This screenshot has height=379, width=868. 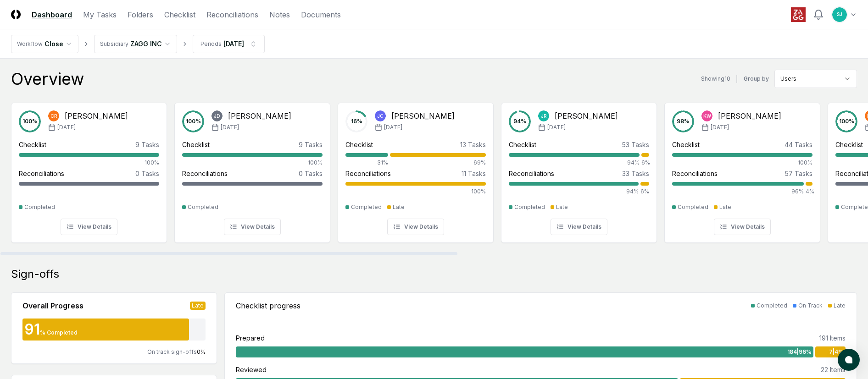 I want to click on div: Showing 10, so click(x=716, y=79).